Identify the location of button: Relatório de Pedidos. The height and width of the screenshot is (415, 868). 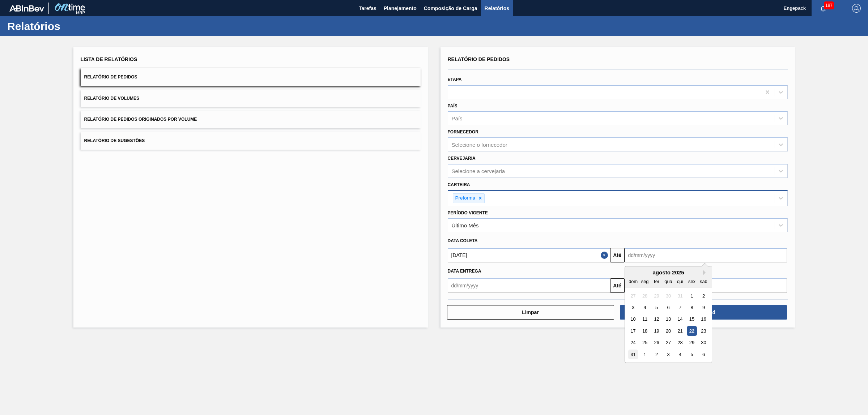
(251, 77).